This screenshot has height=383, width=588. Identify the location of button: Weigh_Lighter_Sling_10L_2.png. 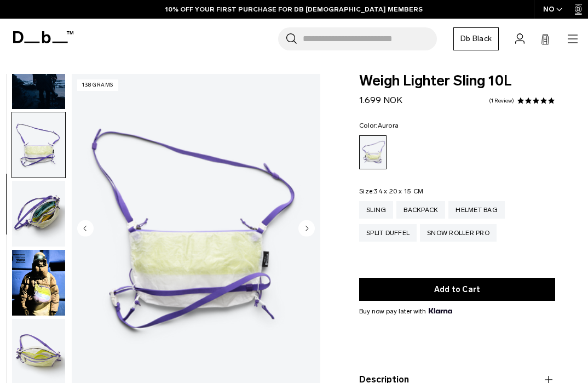
(39, 145).